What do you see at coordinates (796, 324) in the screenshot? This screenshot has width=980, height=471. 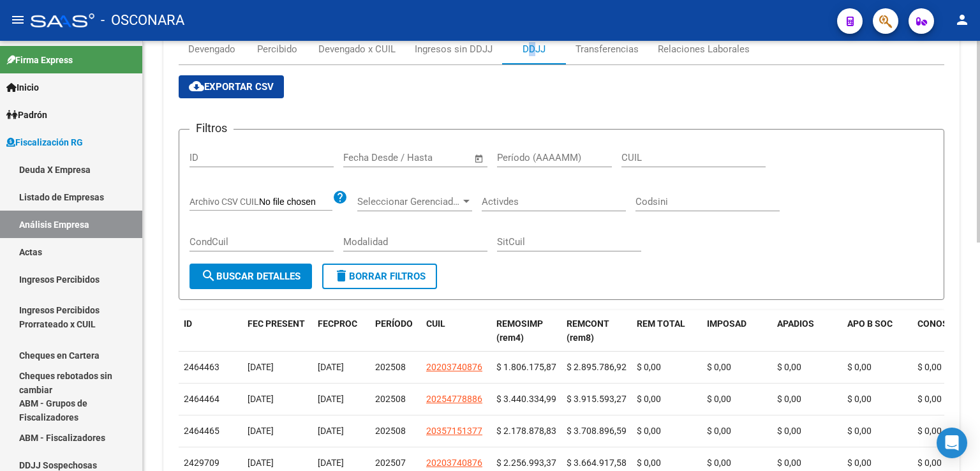 I see `span: APADIOS` at bounding box center [796, 324].